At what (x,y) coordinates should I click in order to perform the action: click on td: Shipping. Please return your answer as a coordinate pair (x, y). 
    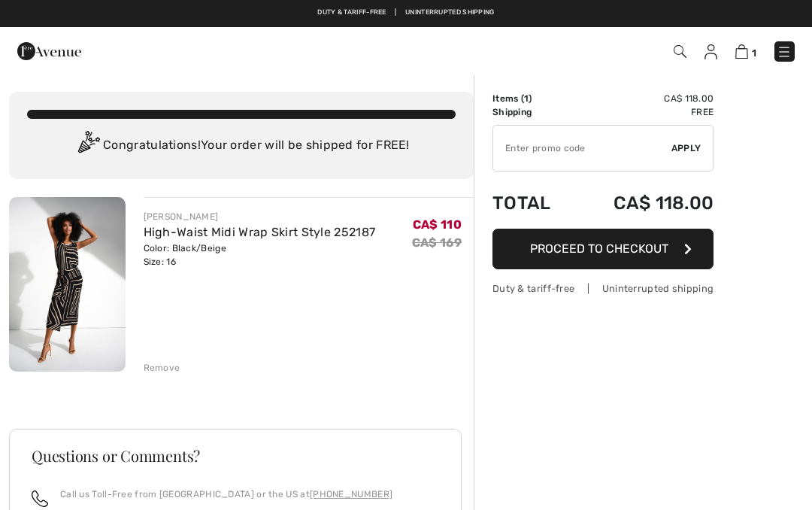
    Looking at the image, I should click on (533, 112).